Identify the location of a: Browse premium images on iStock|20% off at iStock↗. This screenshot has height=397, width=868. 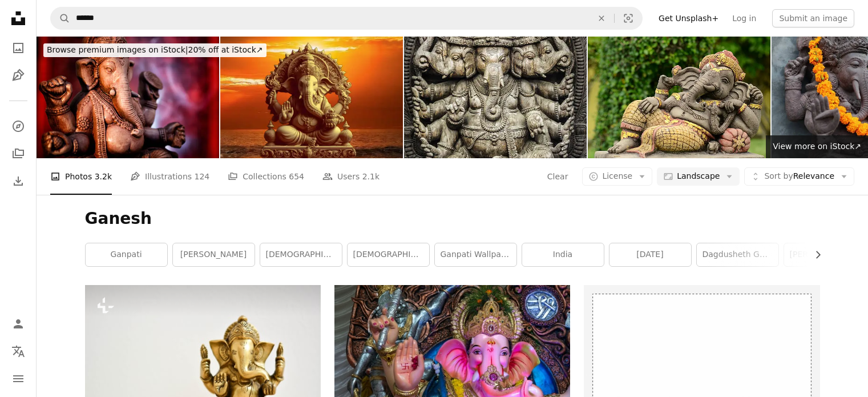
(155, 50).